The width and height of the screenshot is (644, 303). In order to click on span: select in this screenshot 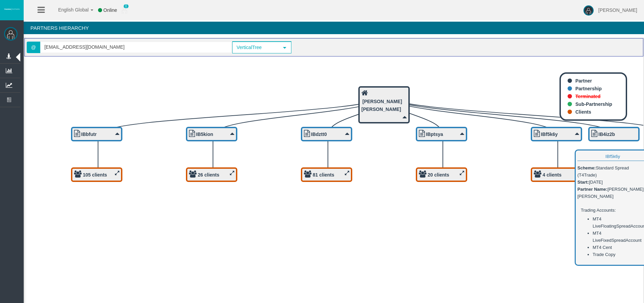, I will do `click(285, 48)`.